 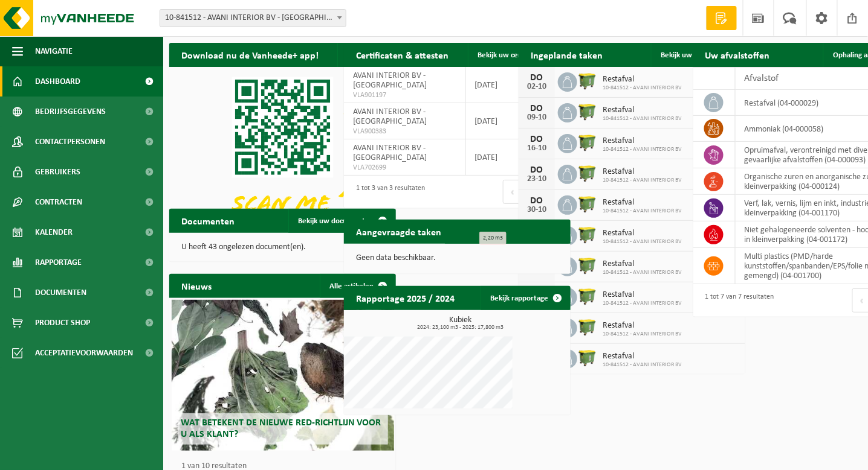 What do you see at coordinates (54, 233) in the screenshot?
I see `span: Kalender` at bounding box center [54, 233].